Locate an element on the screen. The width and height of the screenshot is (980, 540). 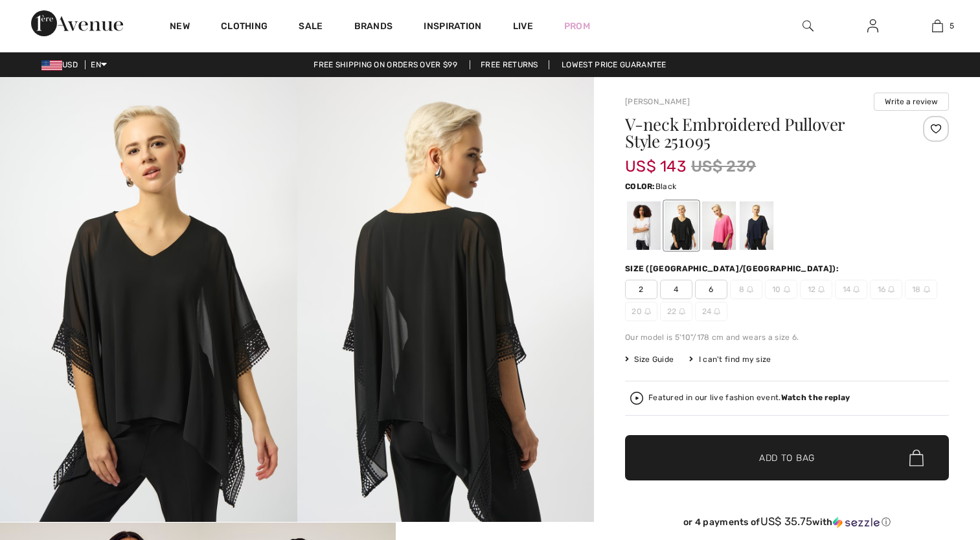
div: Bubble gum is located at coordinates (719, 225).